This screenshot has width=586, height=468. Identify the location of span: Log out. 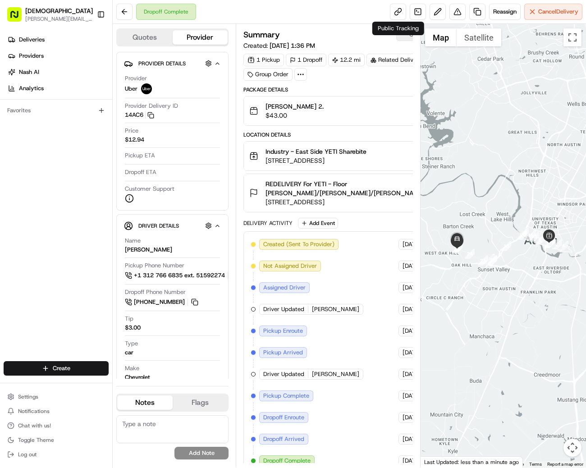
(27, 454).